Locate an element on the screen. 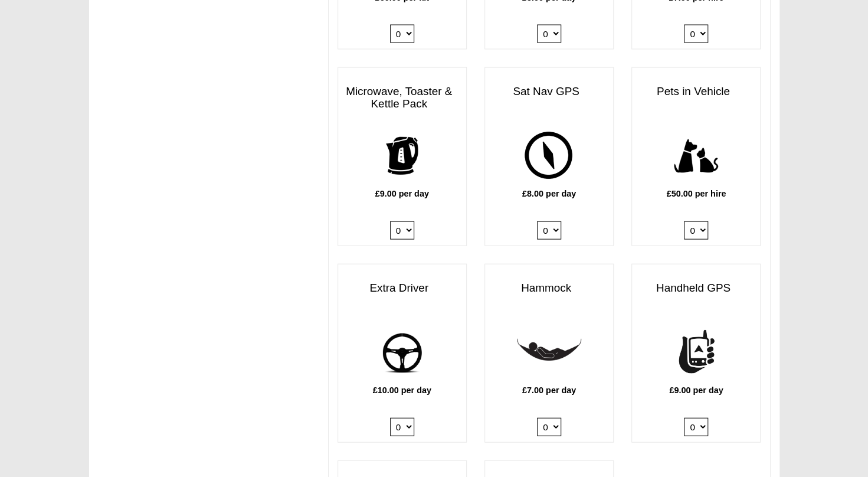  img: gps.png is located at coordinates (548, 156).